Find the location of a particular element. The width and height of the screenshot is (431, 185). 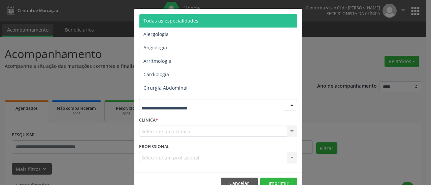

span: Arritmologia is located at coordinates (157, 61).